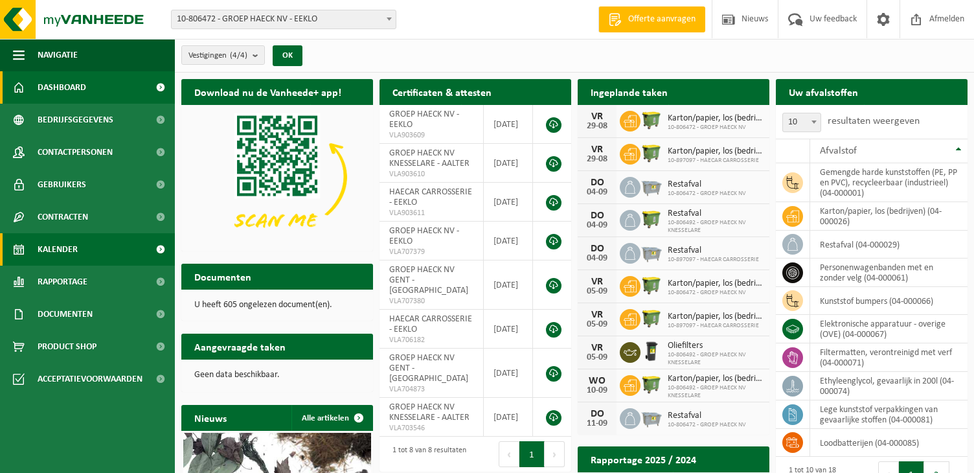 This screenshot has width=974, height=473. I want to click on img: Download de VHEPlus App, so click(277, 177).